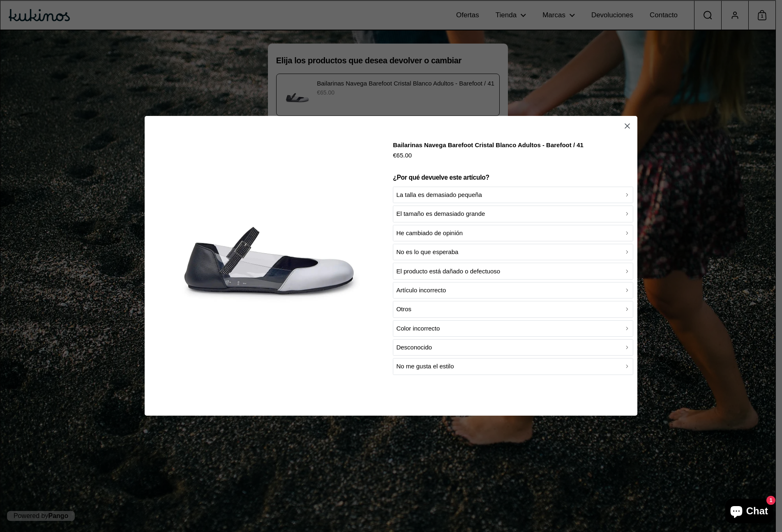 This screenshot has width=782, height=532. I want to click on p: Artículo incorrecto, so click(421, 290).